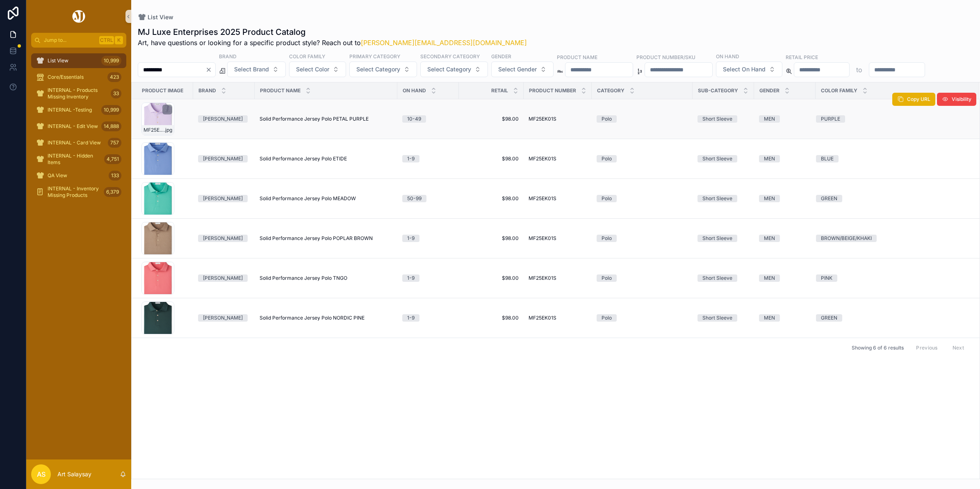 The width and height of the screenshot is (980, 489). Describe the element at coordinates (859, 69) in the screenshot. I see `p: to` at that location.